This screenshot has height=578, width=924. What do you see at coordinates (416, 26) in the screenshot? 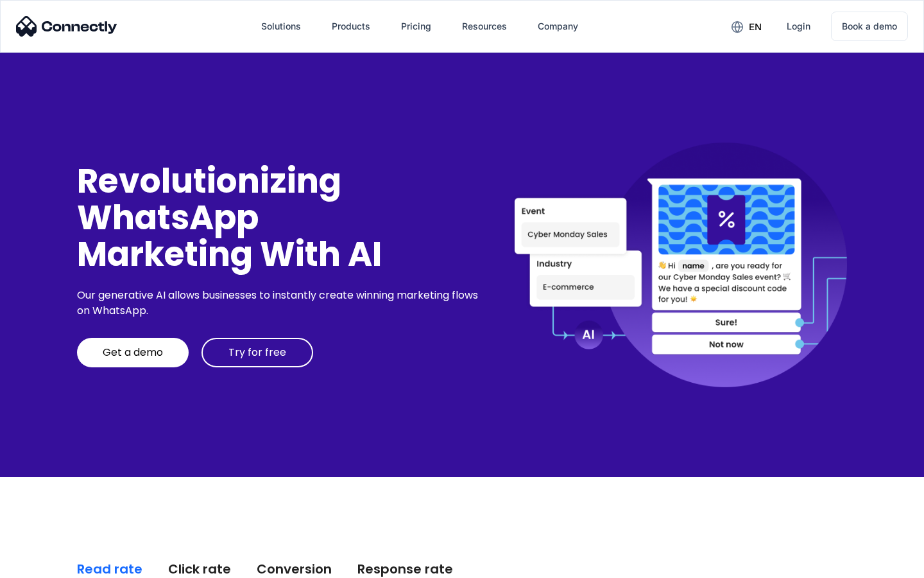
I see `a: Pricing` at bounding box center [416, 26].